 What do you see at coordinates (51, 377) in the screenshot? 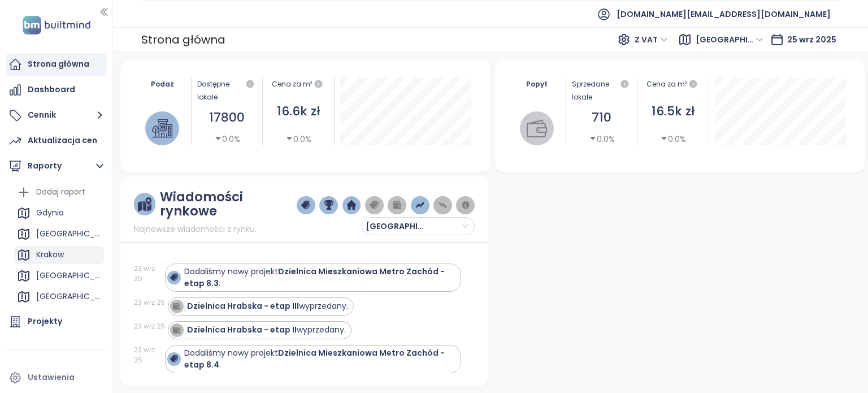
I see `div: Ustawienia` at bounding box center [51, 377].